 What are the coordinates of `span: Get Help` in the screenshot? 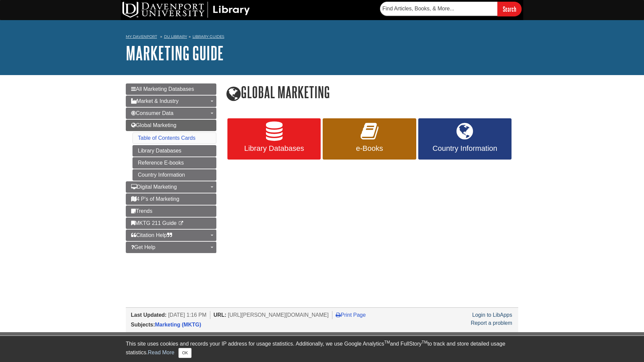 It's located at (143, 247).